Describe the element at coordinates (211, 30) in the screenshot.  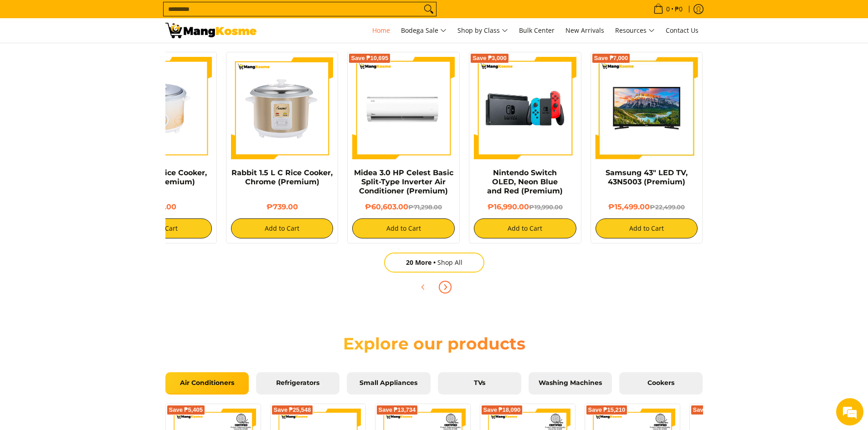
I see `img: Mang Kosme: Your Home Appliances Warehouse Sale Partner!` at that location.